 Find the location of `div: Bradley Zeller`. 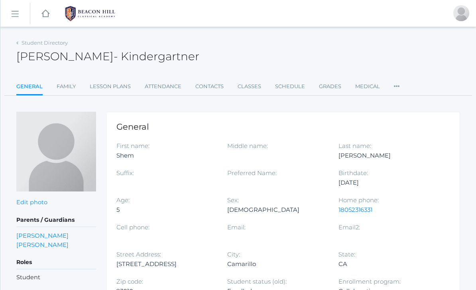

div: Bradley Zeller is located at coordinates (461, 13).